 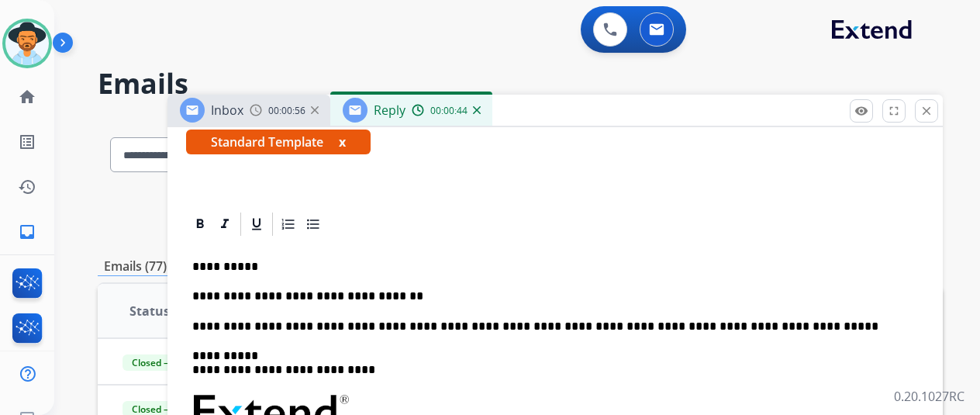 I want to click on button: x, so click(x=342, y=142).